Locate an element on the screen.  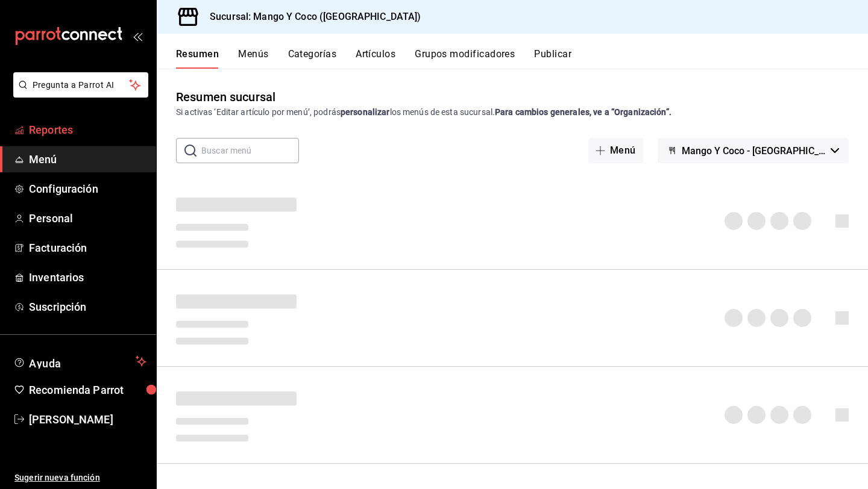
button: Categorías is located at coordinates (313, 59).